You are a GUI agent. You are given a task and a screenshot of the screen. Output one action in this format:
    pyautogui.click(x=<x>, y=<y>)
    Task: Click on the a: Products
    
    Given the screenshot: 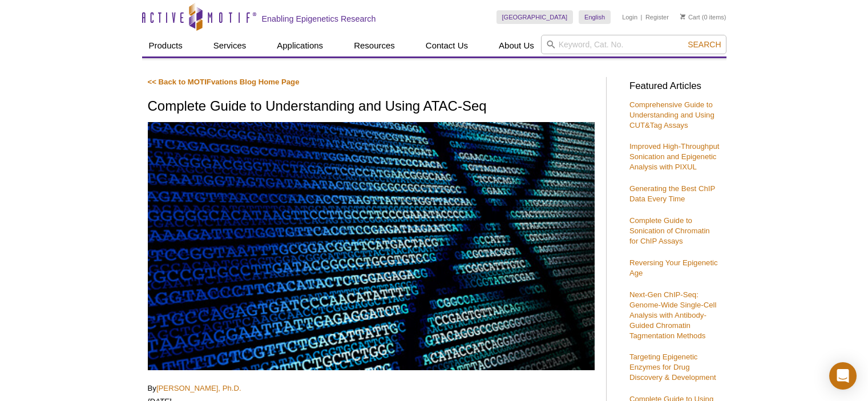 What is the action you would take?
    pyautogui.click(x=166, y=46)
    